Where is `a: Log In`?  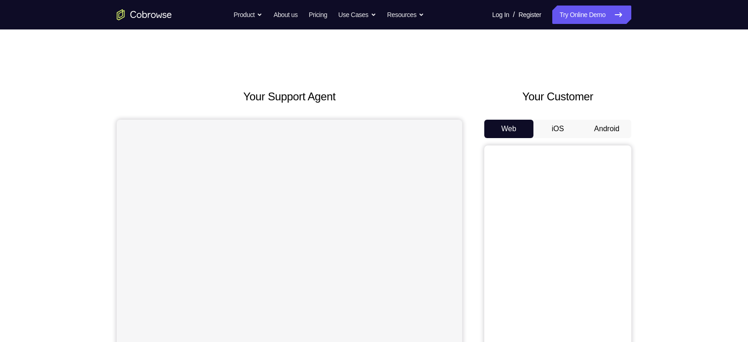
a: Log In is located at coordinates (501, 15).